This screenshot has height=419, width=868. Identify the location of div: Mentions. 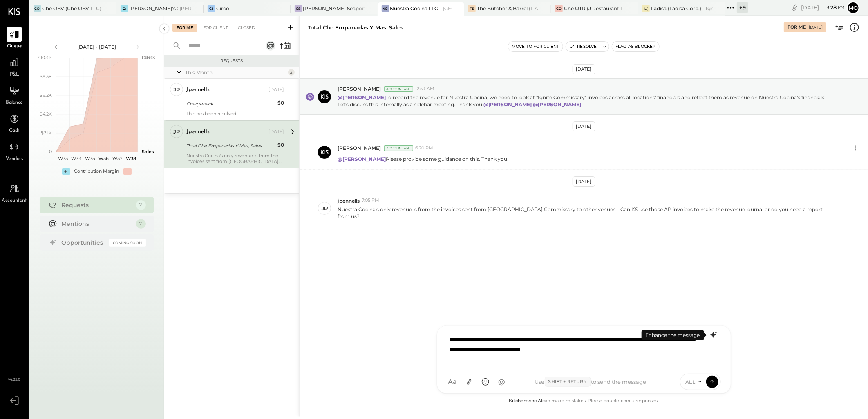
(97, 224).